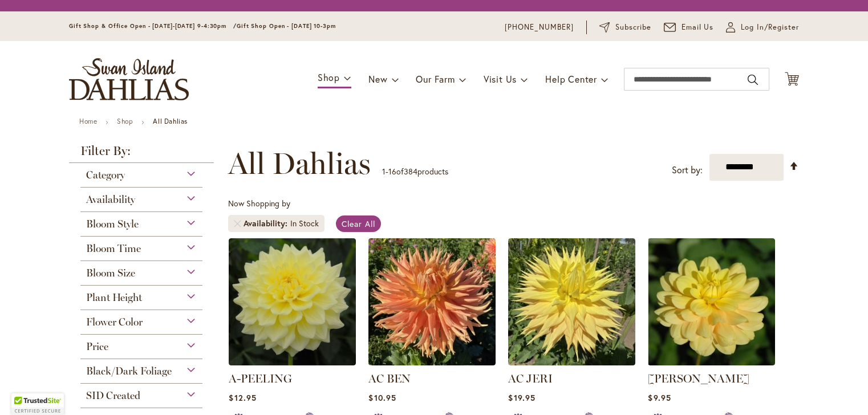 The height and width of the screenshot is (415, 868). What do you see at coordinates (770, 28) in the screenshot?
I see `span: Log In/Register` at bounding box center [770, 28].